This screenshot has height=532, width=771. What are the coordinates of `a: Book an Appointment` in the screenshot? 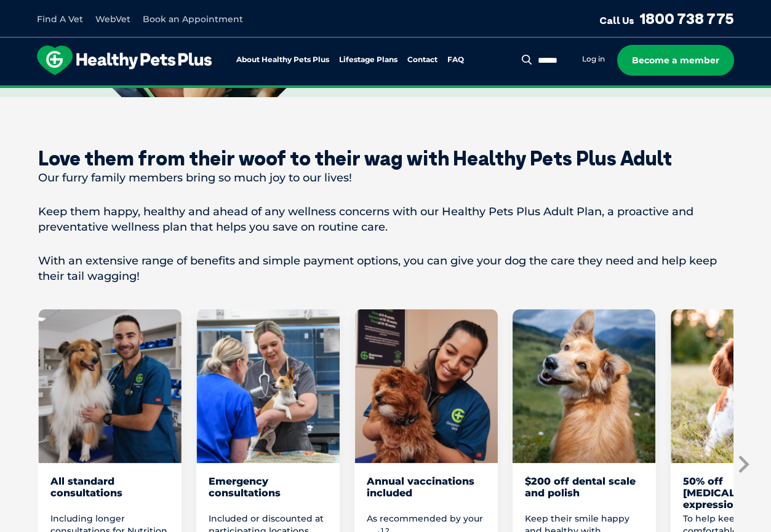 It's located at (193, 19).